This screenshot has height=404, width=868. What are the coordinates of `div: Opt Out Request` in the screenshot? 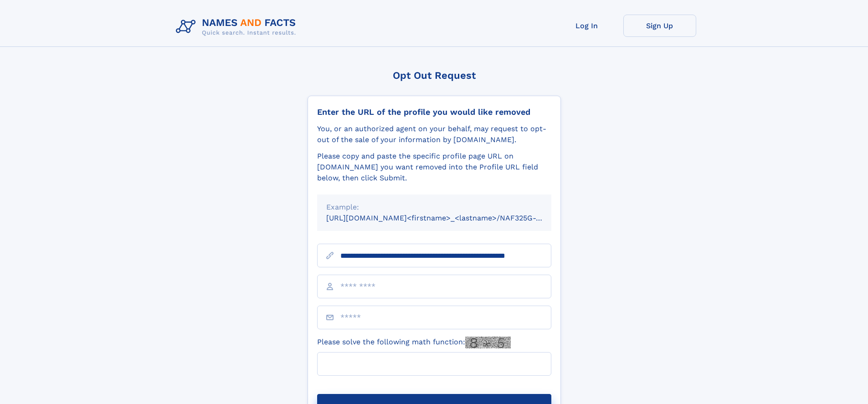 It's located at (434, 75).